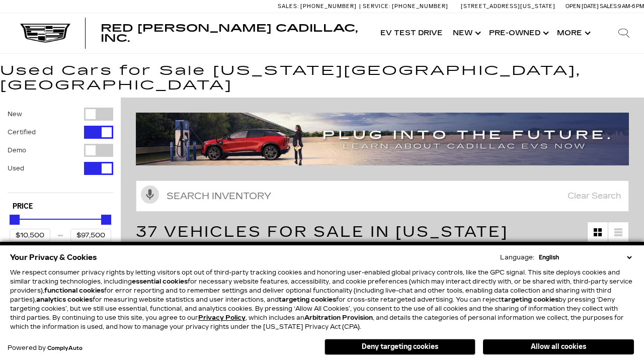 This screenshot has height=362, width=644. I want to click on label: New, so click(15, 114).